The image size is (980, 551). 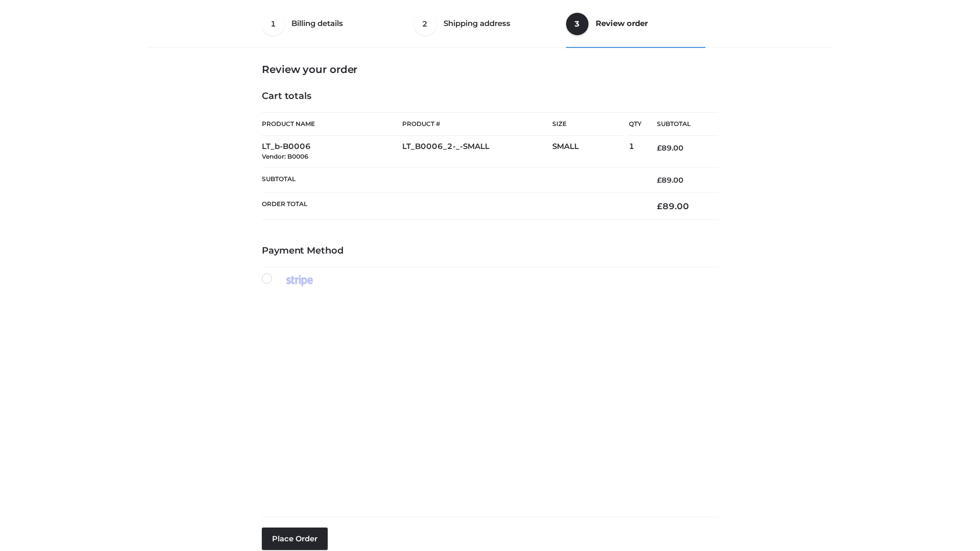 I want to click on h3: Review your order, so click(x=490, y=69).